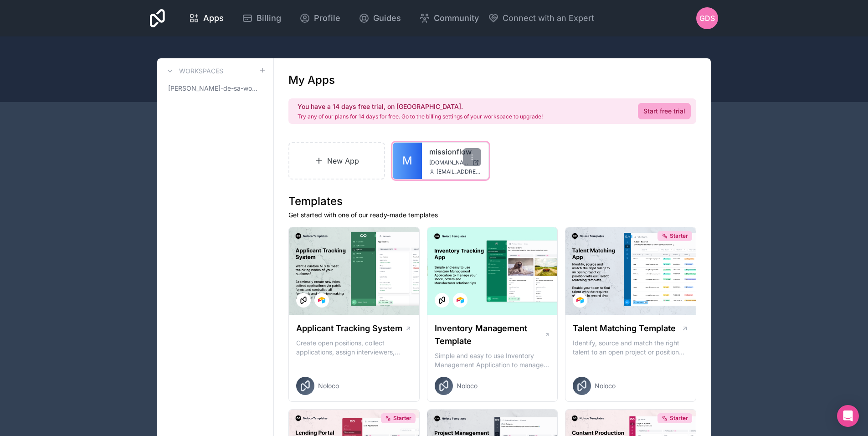  I want to click on a: Community, so click(449, 18).